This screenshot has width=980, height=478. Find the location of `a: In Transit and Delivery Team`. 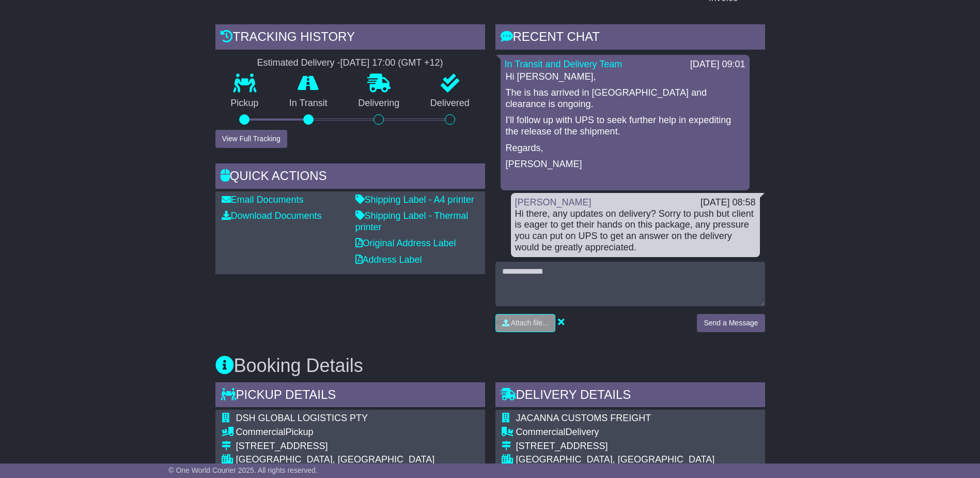

a: In Transit and Delivery Team is located at coordinates (563, 64).